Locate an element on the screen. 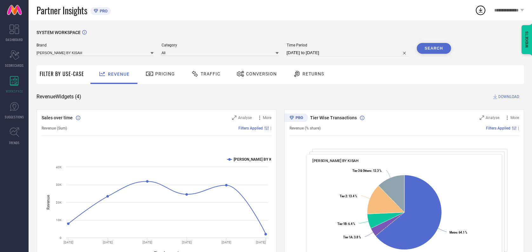  text: : 64.1 % is located at coordinates (458, 232).